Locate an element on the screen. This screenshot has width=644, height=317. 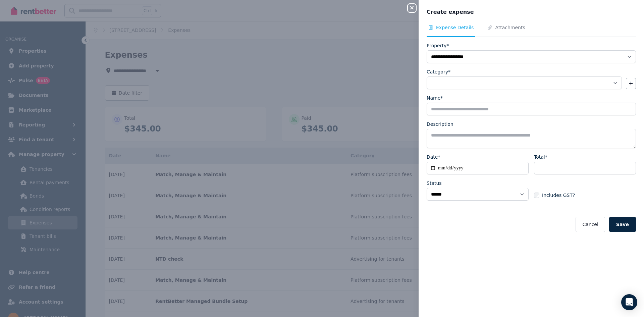
label: Property* is located at coordinates (438, 45).